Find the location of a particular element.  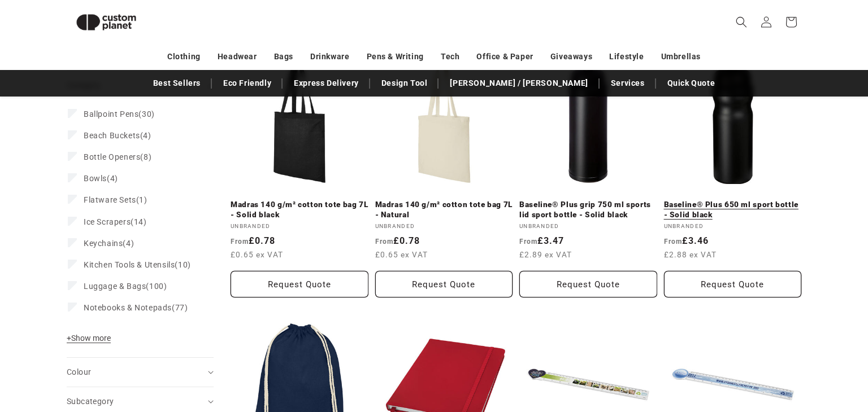

span: Keychains is located at coordinates (103, 243).